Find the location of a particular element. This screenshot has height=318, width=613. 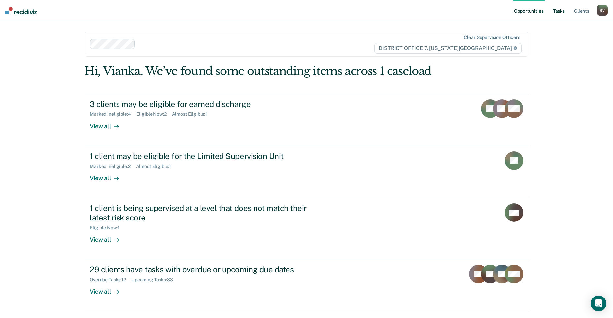

a: 29 clients have tasks with overdue or upcoming due datesOverdue Tasks:12Upcoming Tasks:33View all is located at coordinates (306, 285).